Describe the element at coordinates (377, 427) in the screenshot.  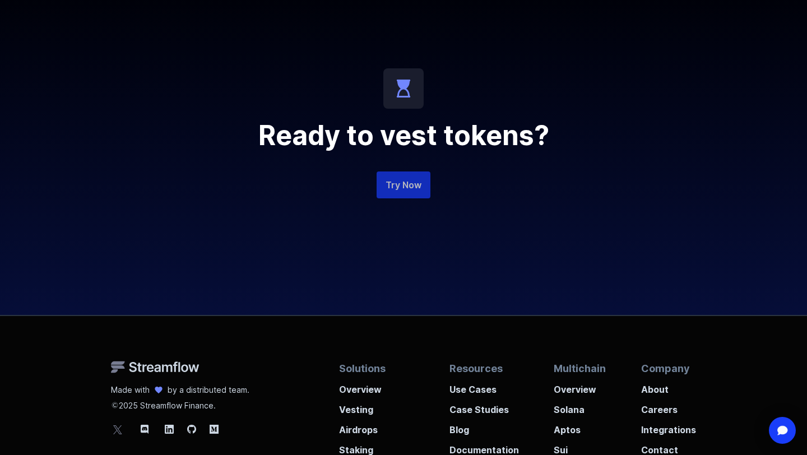
I see `p: Airdrops` at that location.